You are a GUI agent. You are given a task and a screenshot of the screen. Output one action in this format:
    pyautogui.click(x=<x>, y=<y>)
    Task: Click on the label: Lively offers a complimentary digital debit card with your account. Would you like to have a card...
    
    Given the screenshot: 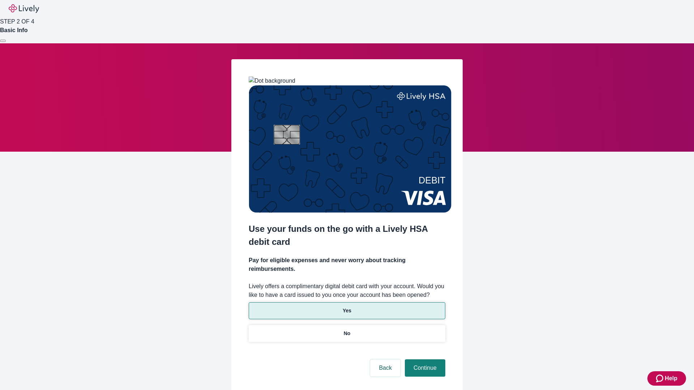 What is the action you would take?
    pyautogui.click(x=347, y=291)
    